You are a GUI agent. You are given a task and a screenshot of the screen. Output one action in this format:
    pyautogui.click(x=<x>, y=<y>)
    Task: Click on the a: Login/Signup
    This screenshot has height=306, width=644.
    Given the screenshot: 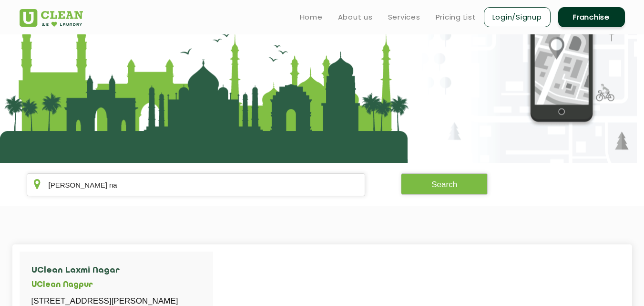 What is the action you would take?
    pyautogui.click(x=517, y=17)
    